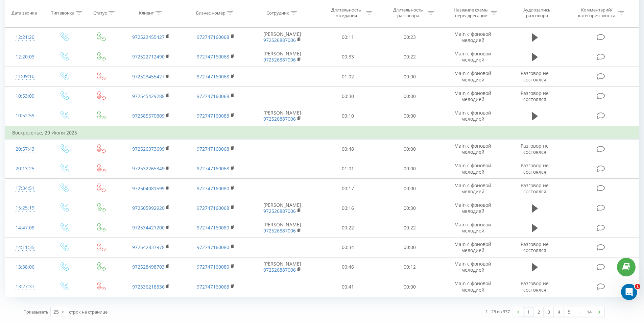 The width and height of the screenshot is (644, 322). What do you see at coordinates (597, 13) in the screenshot?
I see `div: Комментарий/категория звонка` at bounding box center [597, 13].